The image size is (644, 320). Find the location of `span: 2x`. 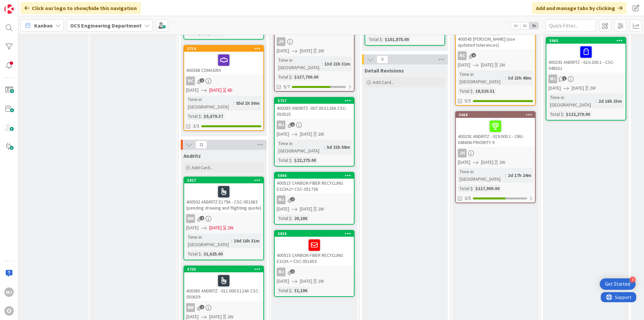

span: 2x is located at coordinates (525, 26).